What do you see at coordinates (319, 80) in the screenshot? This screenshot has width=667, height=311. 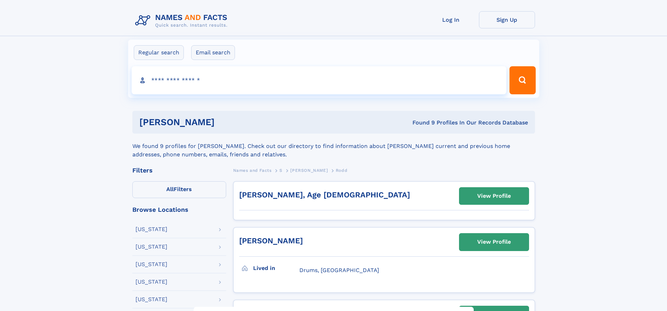 I see `input: search input` at bounding box center [319, 80].